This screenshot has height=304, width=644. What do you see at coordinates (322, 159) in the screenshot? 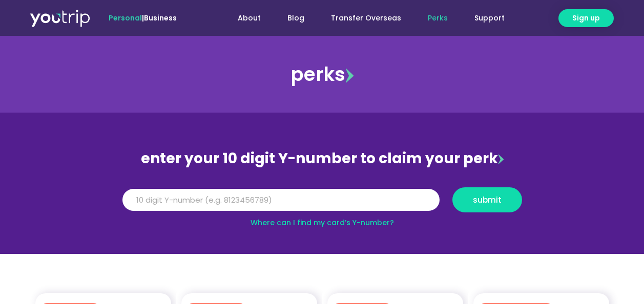
I see `div: enter your 10 digit Y-number to claim your perk` at bounding box center [322, 159].